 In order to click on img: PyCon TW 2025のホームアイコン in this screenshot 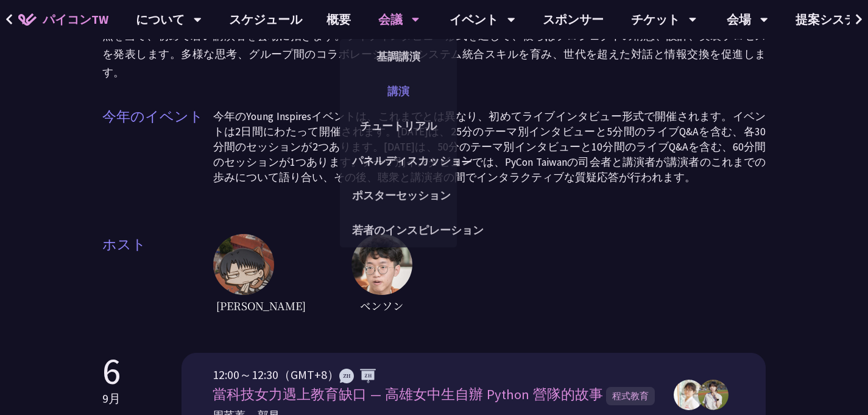, I will do `click(28, 19)`.